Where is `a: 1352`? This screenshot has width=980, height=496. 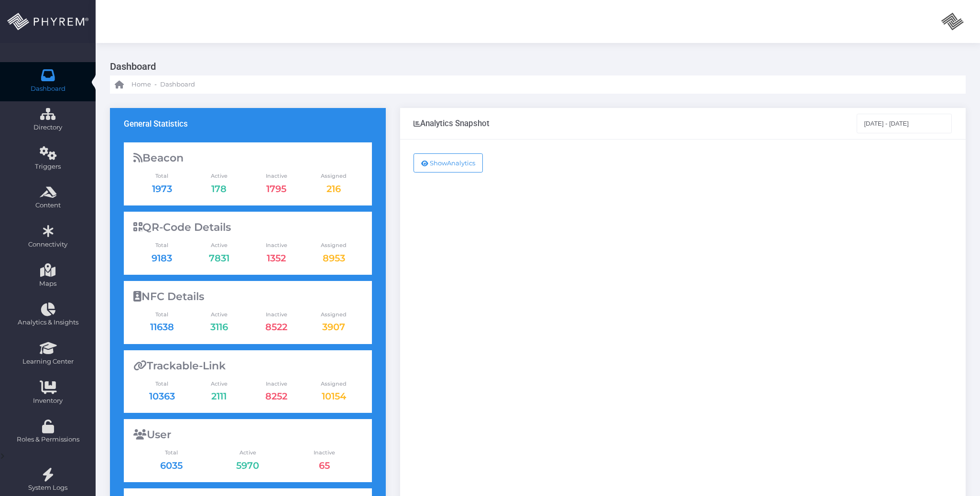 a: 1352 is located at coordinates (276, 258).